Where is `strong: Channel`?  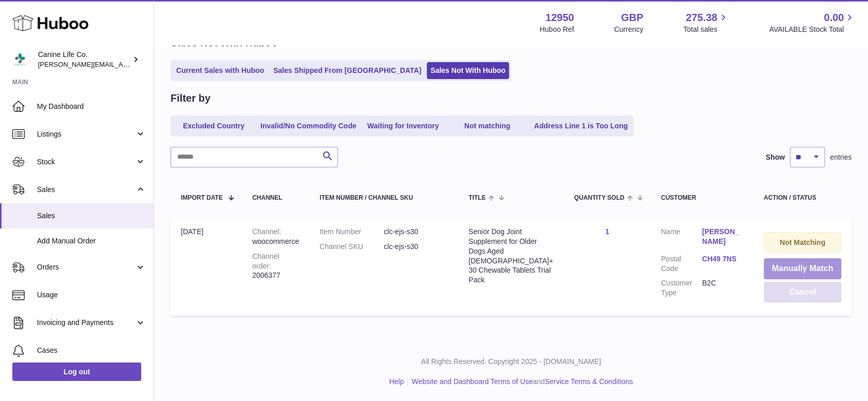 strong: Channel is located at coordinates (266, 232).